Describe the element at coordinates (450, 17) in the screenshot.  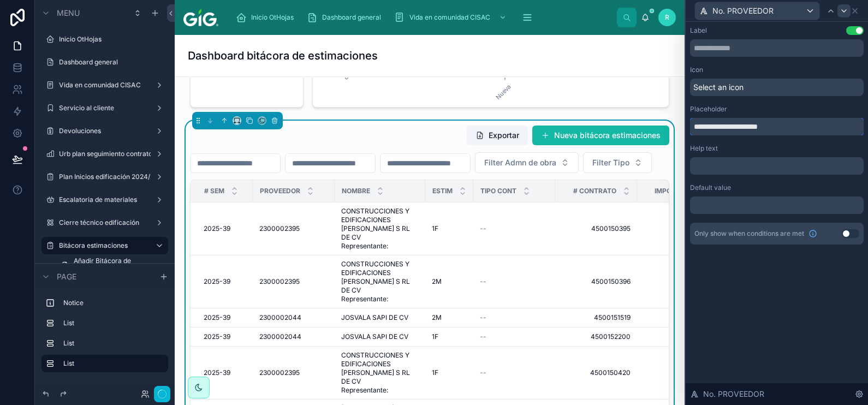
I see `span: Vida en comunidad CISAC` at that location.